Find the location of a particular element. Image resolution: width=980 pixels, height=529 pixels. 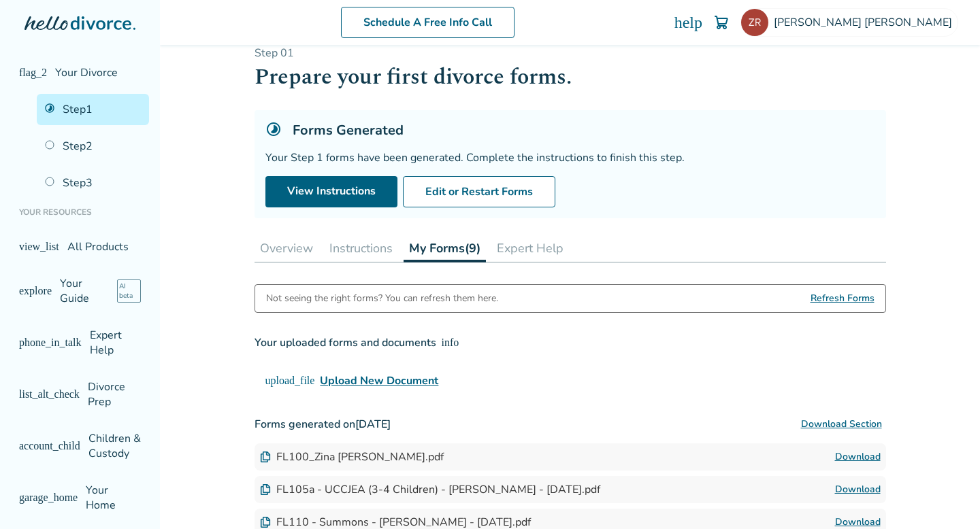

span: account_child is located at coordinates (50, 446).